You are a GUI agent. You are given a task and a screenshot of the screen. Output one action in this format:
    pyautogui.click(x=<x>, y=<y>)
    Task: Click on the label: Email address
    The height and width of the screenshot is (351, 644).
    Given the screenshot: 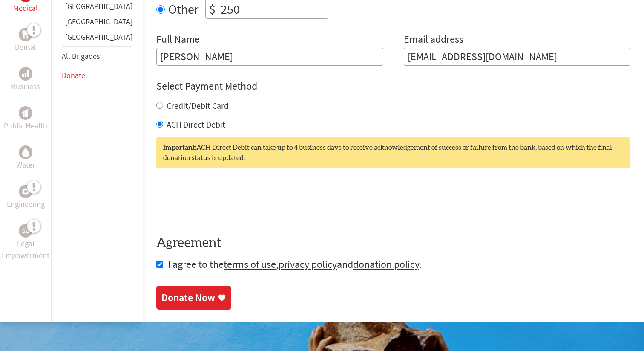 What is the action you would take?
    pyautogui.click(x=433, y=40)
    